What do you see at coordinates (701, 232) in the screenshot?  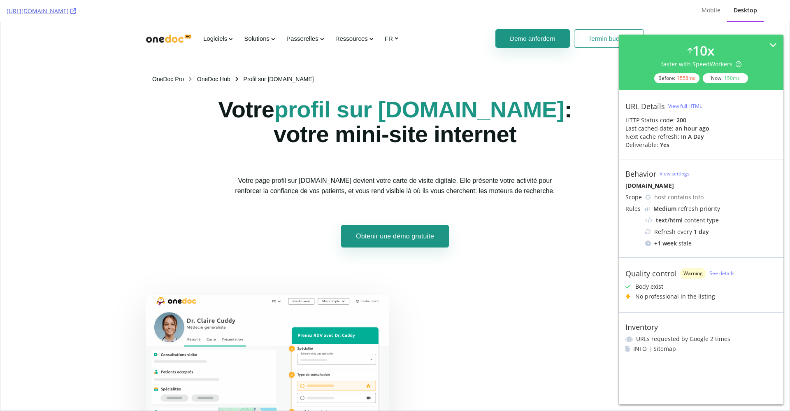 I see `div: 1 day` at bounding box center [701, 232].